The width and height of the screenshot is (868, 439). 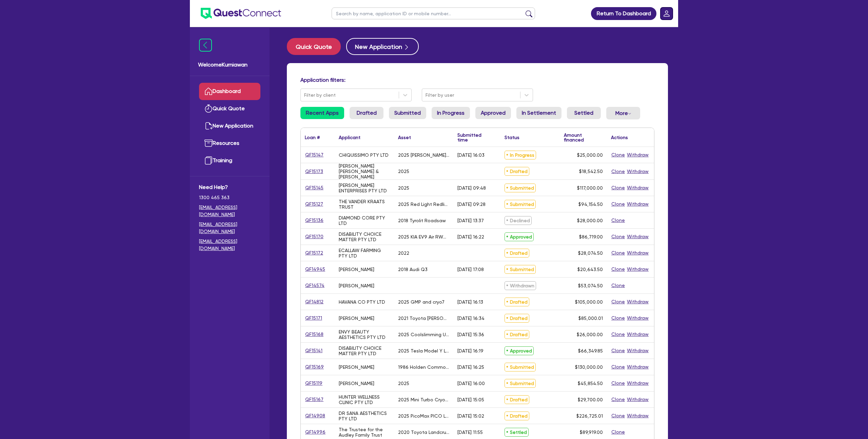 What do you see at coordinates (517, 432) in the screenshot?
I see `span: Settled` at bounding box center [517, 432].